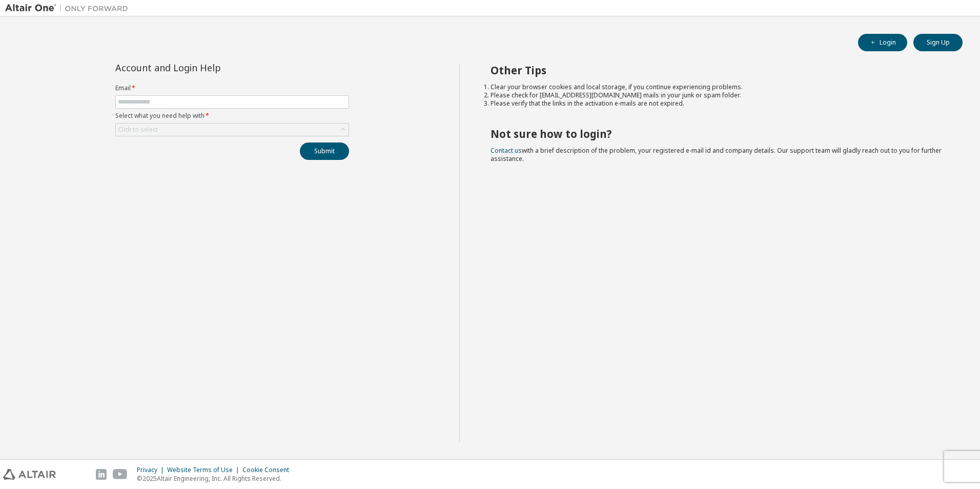  I want to click on div: Account and Login Help, so click(209, 68).